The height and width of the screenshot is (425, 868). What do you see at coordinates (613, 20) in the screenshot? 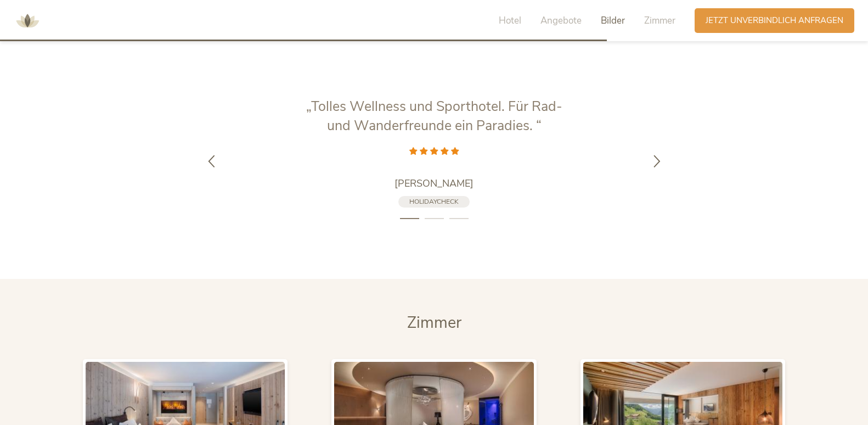
I see `span: Bilder` at bounding box center [613, 20].